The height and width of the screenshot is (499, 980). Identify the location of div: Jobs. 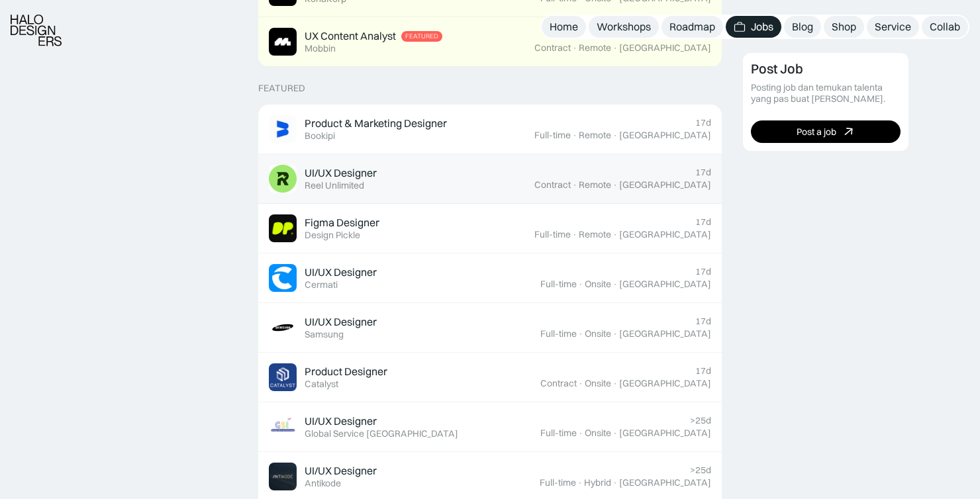
(762, 26).